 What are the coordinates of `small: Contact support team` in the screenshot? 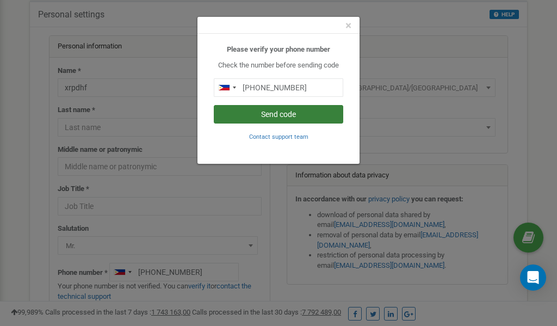 It's located at (278, 136).